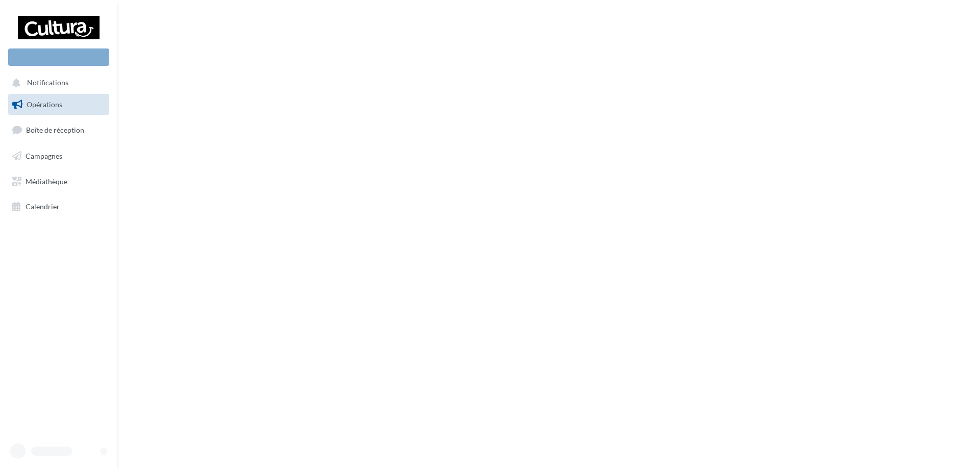  I want to click on span: Boîte de réception, so click(55, 129).